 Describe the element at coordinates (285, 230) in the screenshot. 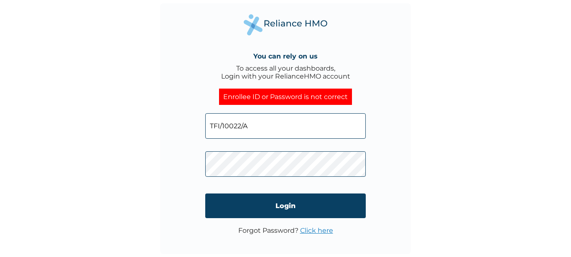

I see `p: Forgot Password?` at that location.